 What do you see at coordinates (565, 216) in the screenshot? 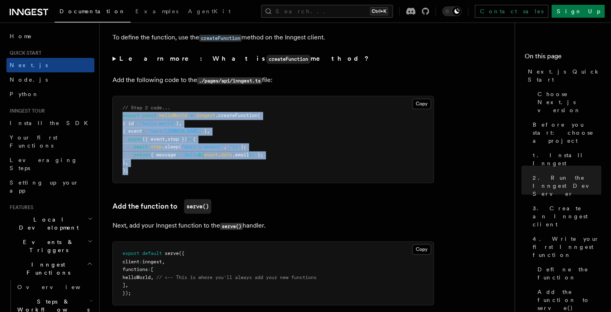
I see `a: 3. Create an Inngest client` at bounding box center [565, 216].